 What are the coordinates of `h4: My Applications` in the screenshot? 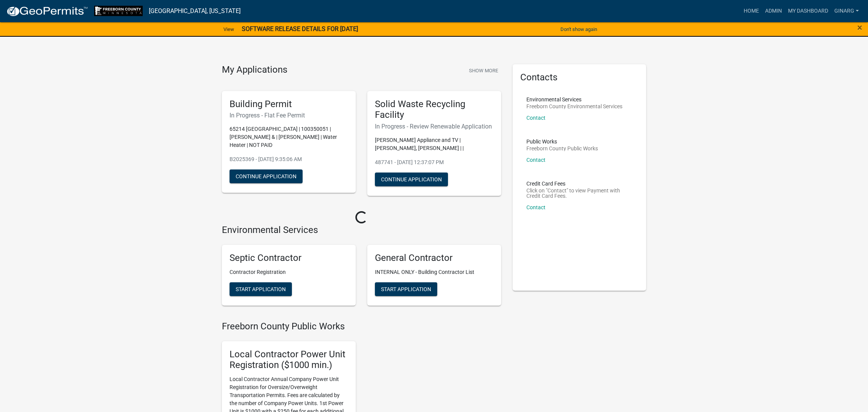 It's located at (254, 70).